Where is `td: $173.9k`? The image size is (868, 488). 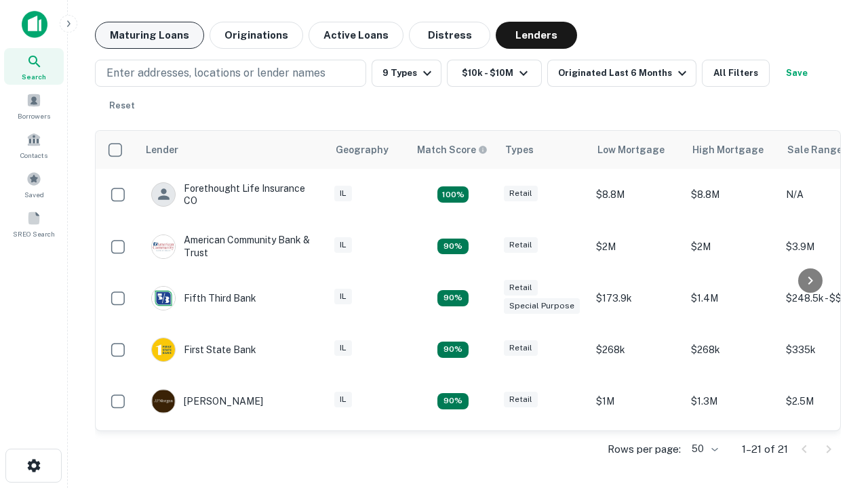
td: $173.9k is located at coordinates (637, 299).